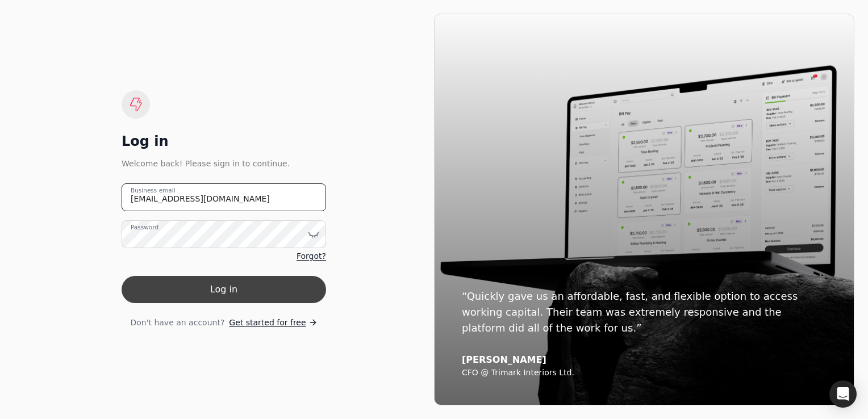  What do you see at coordinates (273, 323) in the screenshot?
I see `a: Get started for free` at bounding box center [273, 323].